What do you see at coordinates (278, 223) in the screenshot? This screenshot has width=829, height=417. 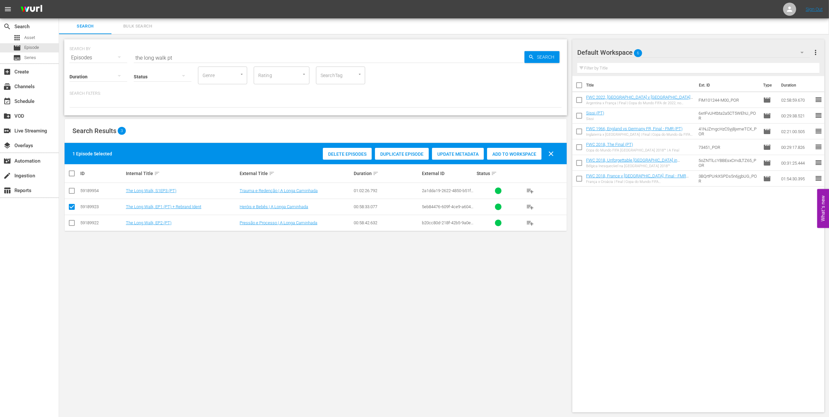 I see `a: Pressão e Processo | A Longa Caminhada` at bounding box center [278, 223].